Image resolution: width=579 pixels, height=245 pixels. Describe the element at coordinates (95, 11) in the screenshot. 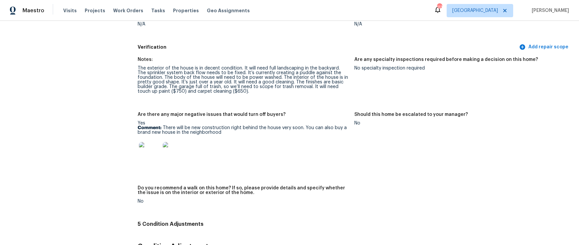

I see `span: Projects` at that location.